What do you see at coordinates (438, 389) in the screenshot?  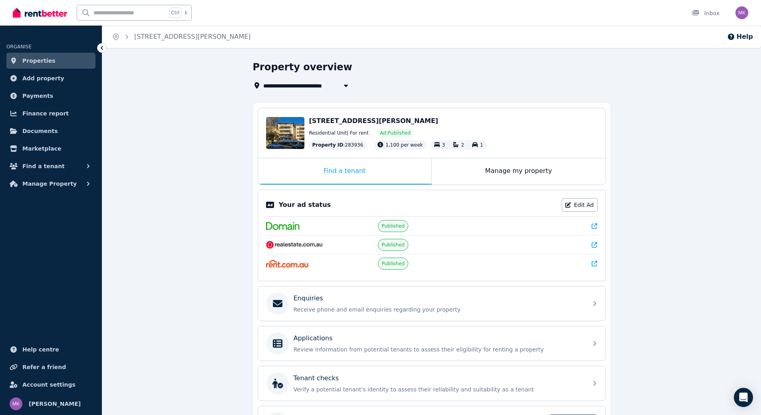 I see `p: Verify a potential tenant's identity to assess their reliability and suitability as a tenant` at bounding box center [438, 389].